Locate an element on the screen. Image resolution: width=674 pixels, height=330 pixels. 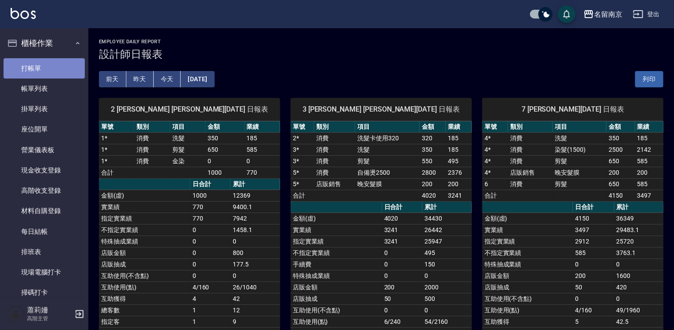
td: 3763.1 is located at coordinates (638, 253).